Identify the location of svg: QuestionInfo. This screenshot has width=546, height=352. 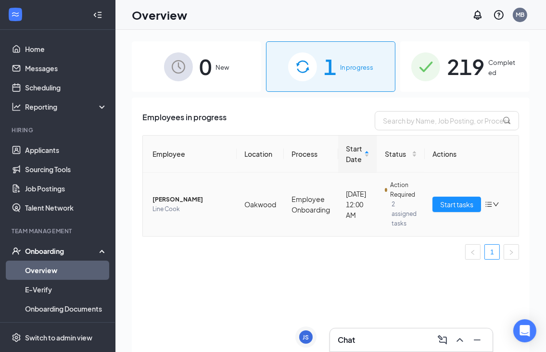
(499, 15).